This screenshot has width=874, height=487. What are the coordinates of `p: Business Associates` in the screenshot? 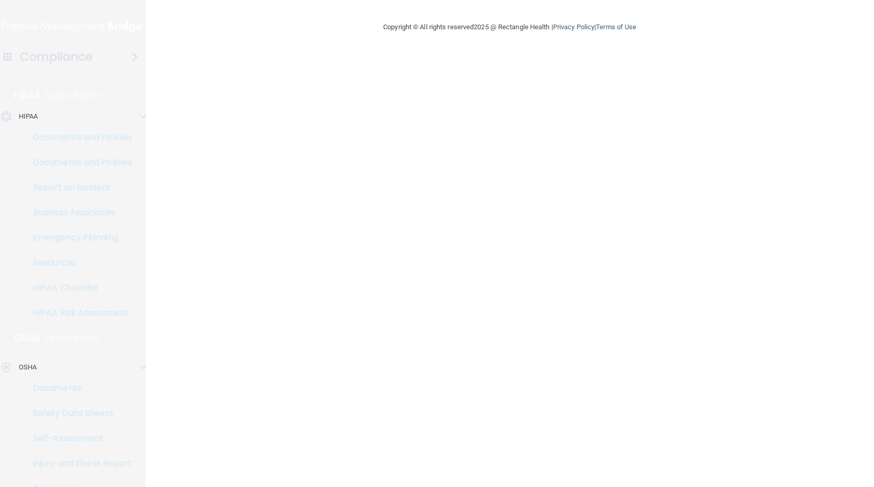 It's located at (78, 213).